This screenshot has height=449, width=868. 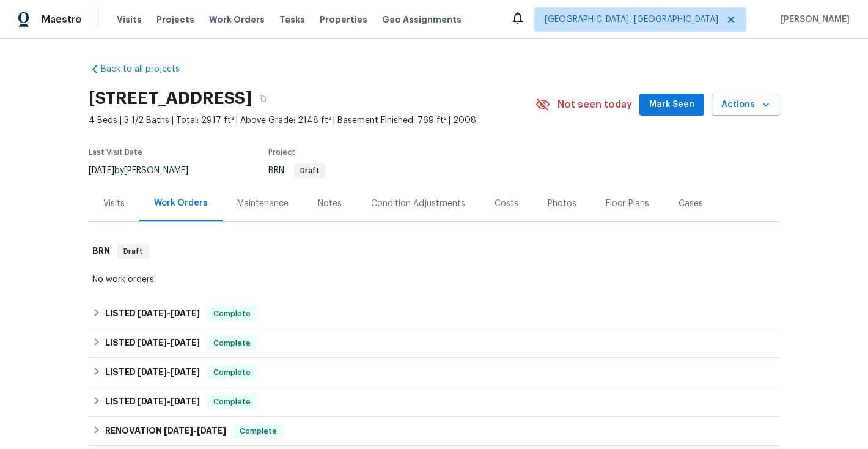 What do you see at coordinates (745, 104) in the screenshot?
I see `button: Actions` at bounding box center [745, 104].